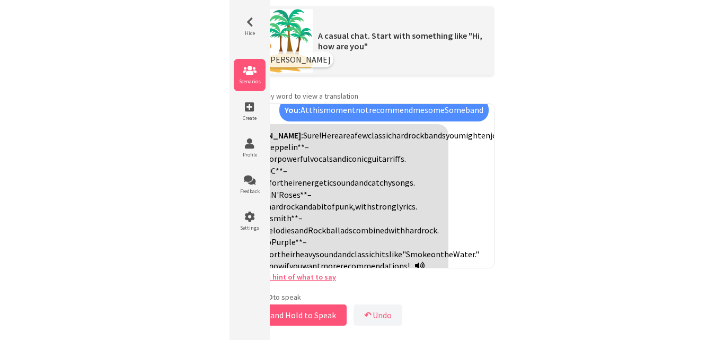 The width and height of the screenshot is (724, 340). I want to click on span: more, so click(330, 266).